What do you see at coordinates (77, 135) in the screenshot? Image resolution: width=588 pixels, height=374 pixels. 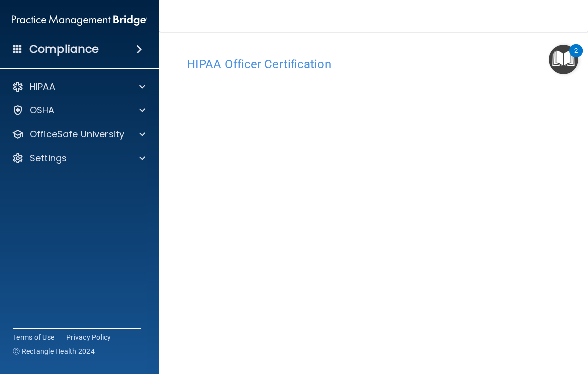 I see `p: OfficeSafe University` at bounding box center [77, 135].